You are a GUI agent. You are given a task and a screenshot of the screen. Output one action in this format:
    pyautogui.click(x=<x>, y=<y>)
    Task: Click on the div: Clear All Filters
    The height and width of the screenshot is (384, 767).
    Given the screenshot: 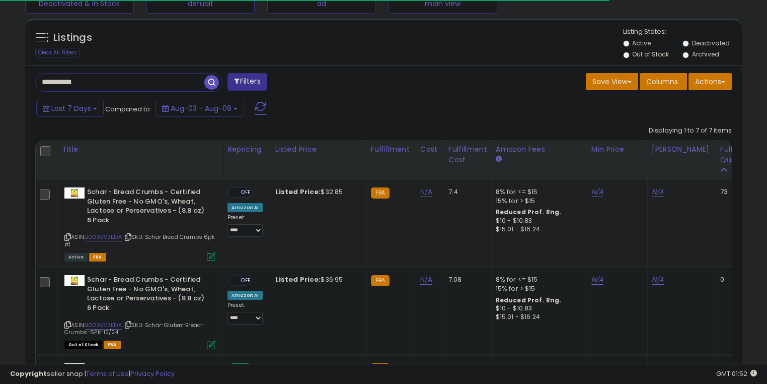 What is the action you would take?
    pyautogui.click(x=57, y=52)
    